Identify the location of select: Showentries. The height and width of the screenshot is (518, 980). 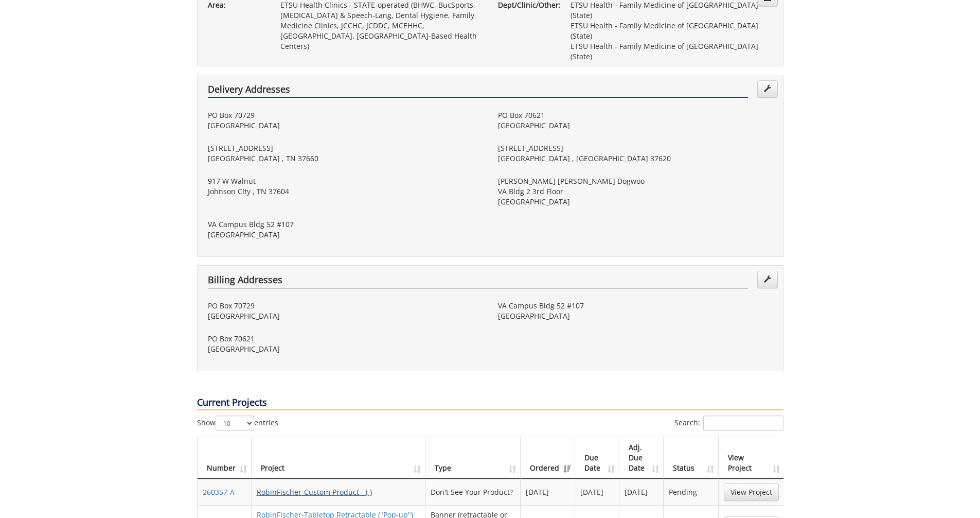
(234, 423).